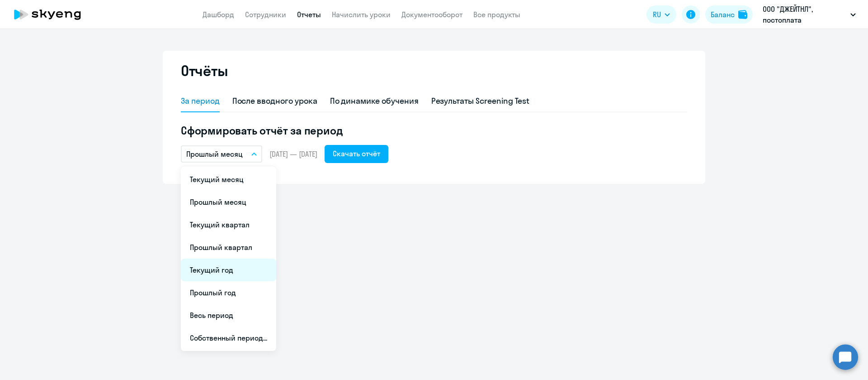  Describe the element at coordinates (497, 15) in the screenshot. I see `a: Все продукты` at that location.